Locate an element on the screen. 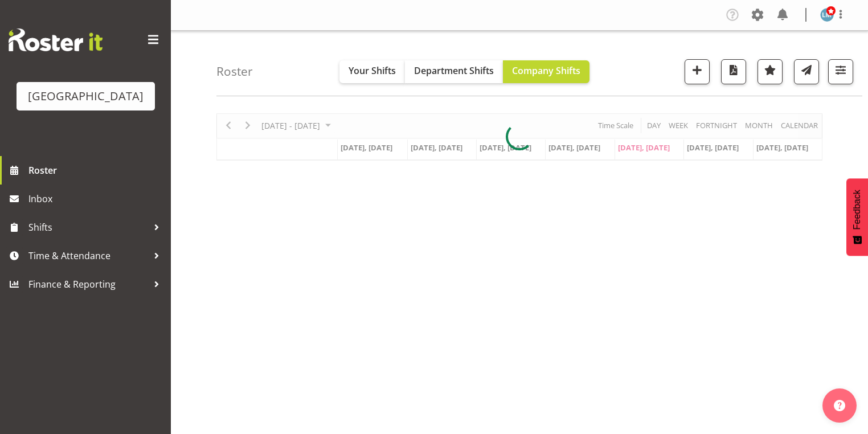 The image size is (868, 434). button: Download a PDF of the roster according to the set date range. is located at coordinates (734, 72).